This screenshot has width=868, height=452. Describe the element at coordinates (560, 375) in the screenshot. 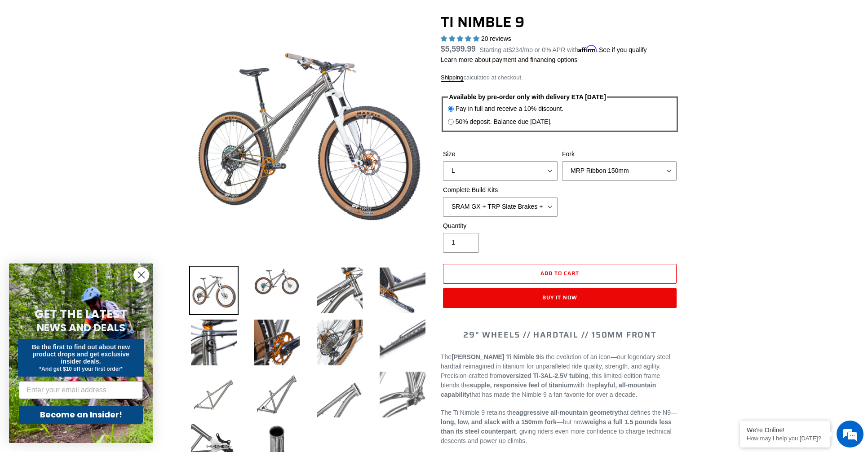

I see `p: The is the evolution of an icon—our legendary steel hardtail reimagined in titanium for unparalle...` at that location.